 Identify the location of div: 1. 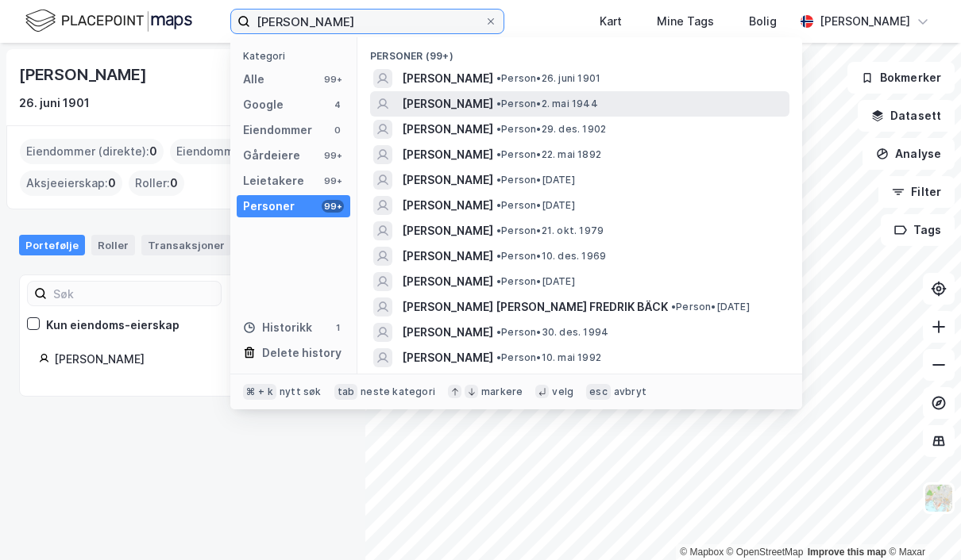
(337, 327).